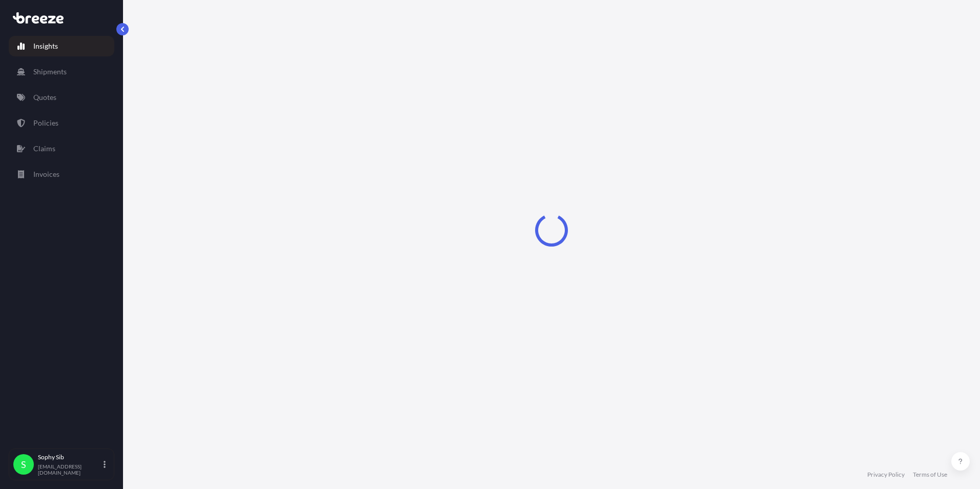 This screenshot has width=980, height=489. I want to click on p: Policies, so click(46, 123).